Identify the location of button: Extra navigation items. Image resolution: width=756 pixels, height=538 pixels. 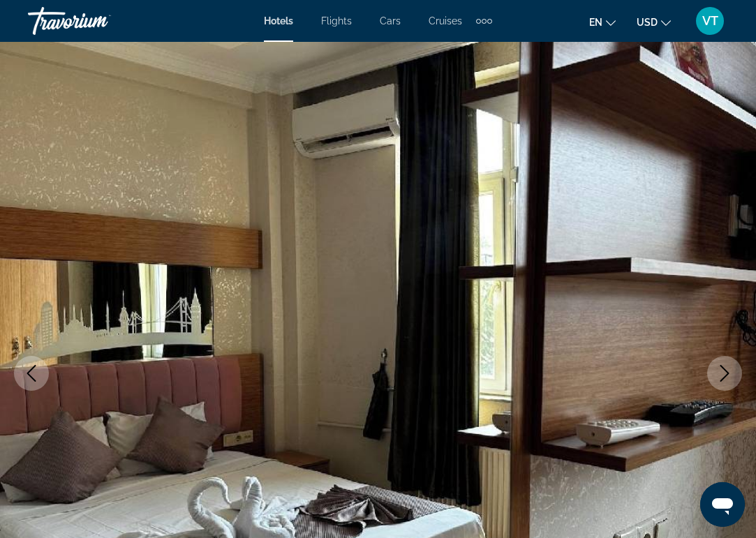
(484, 21).